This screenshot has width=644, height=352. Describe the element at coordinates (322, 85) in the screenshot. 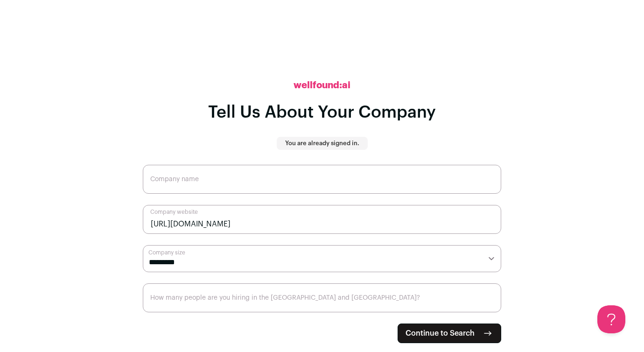

I see `h2: wellfound:ai` at that location.